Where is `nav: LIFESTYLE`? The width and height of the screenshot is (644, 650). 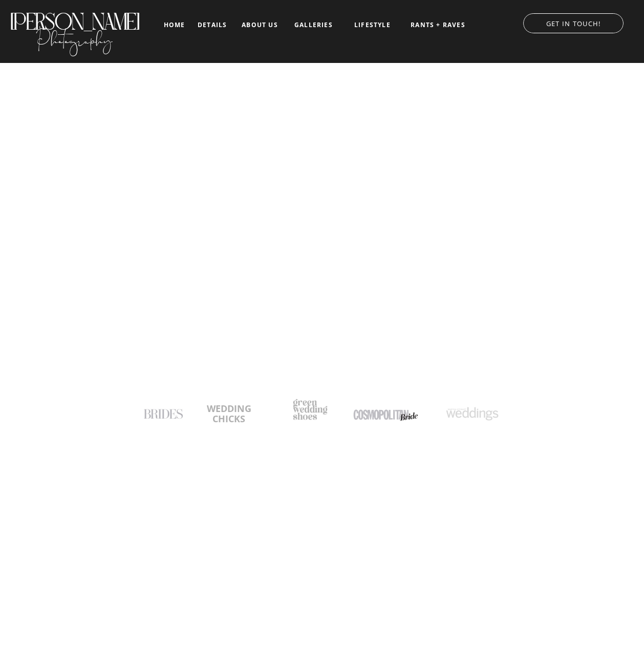 nav: LIFESTYLE is located at coordinates (372, 25).